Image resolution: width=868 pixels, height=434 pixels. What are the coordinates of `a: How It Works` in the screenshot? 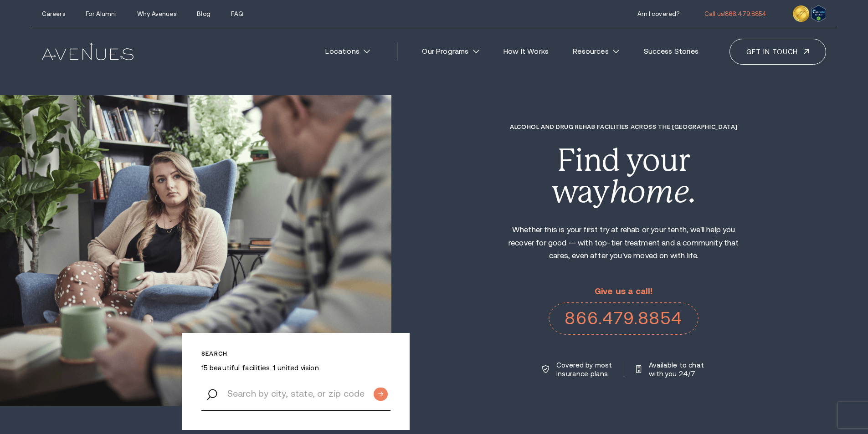 It's located at (526, 51).